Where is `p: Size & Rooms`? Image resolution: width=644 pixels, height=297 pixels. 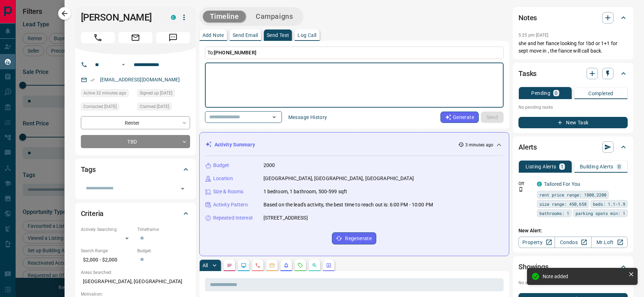 p: Size & Rooms is located at coordinates (228, 191).